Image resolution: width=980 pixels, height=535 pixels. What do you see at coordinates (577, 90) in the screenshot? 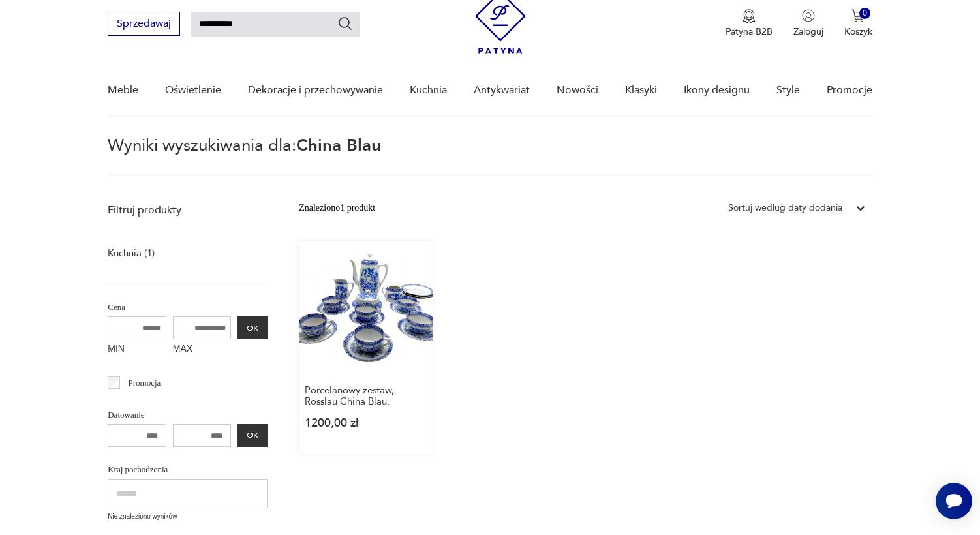
I see `a: Nowości` at bounding box center [577, 90].